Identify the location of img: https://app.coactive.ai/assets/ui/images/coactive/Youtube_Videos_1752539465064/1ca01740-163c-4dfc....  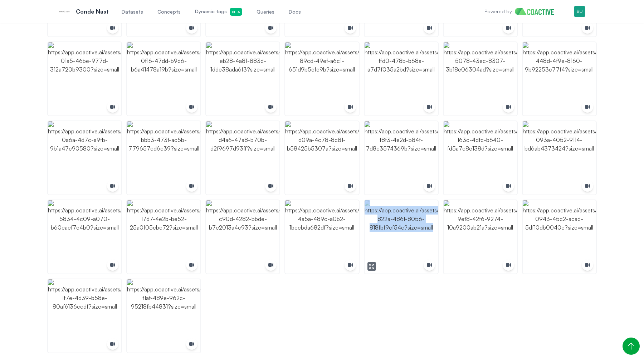
(480, 158).